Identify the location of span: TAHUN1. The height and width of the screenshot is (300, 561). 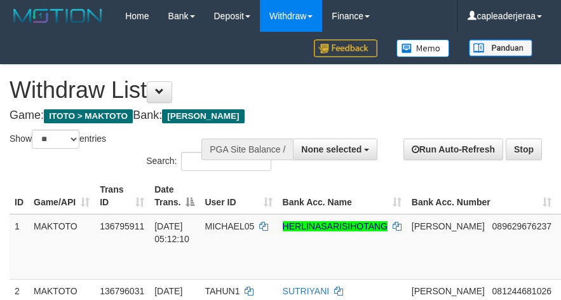
(222, 291).